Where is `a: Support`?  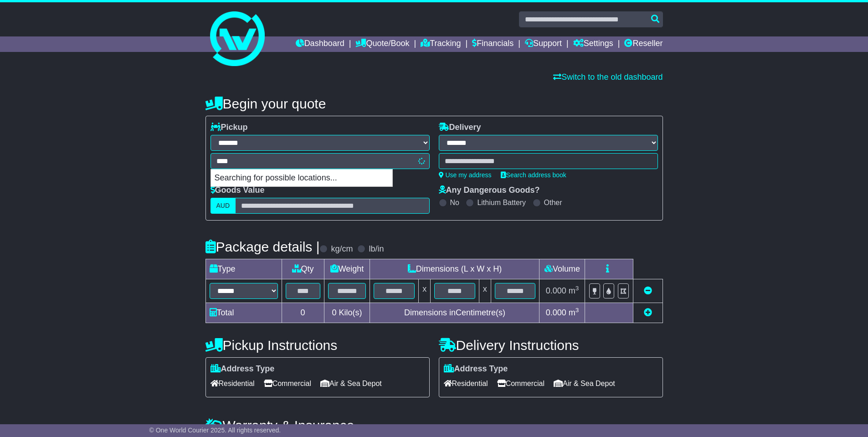
a: Support is located at coordinates (543, 44).